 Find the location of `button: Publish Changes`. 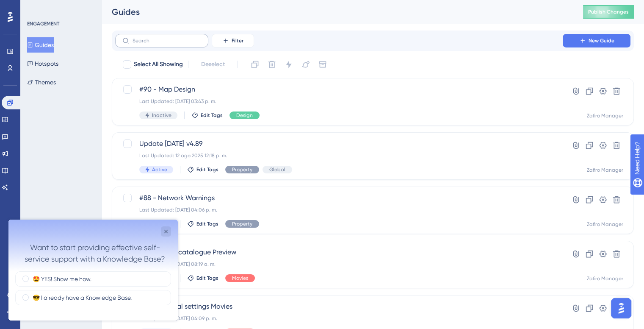

button: Publish Changes is located at coordinates (609, 12).